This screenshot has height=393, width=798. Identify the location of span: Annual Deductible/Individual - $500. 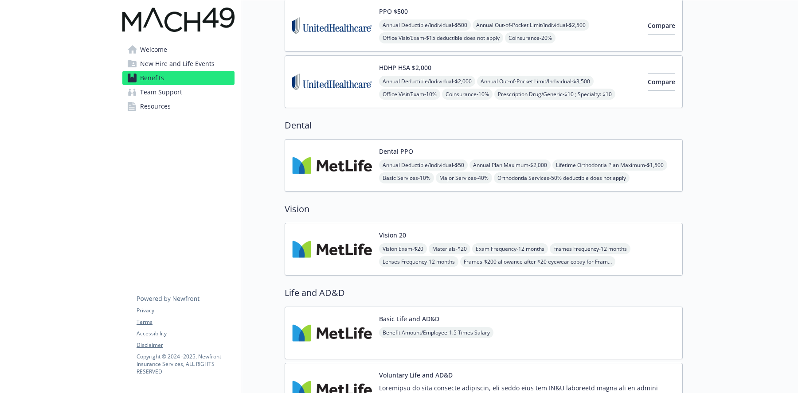
(425, 25).